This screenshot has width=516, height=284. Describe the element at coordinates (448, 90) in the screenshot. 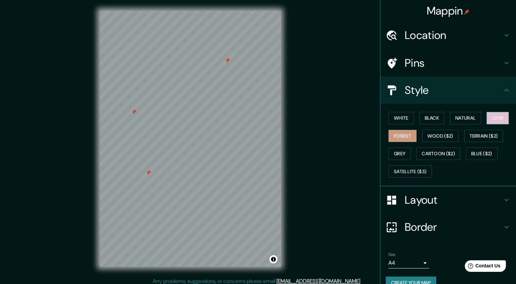

I see `div: Style` at that location.